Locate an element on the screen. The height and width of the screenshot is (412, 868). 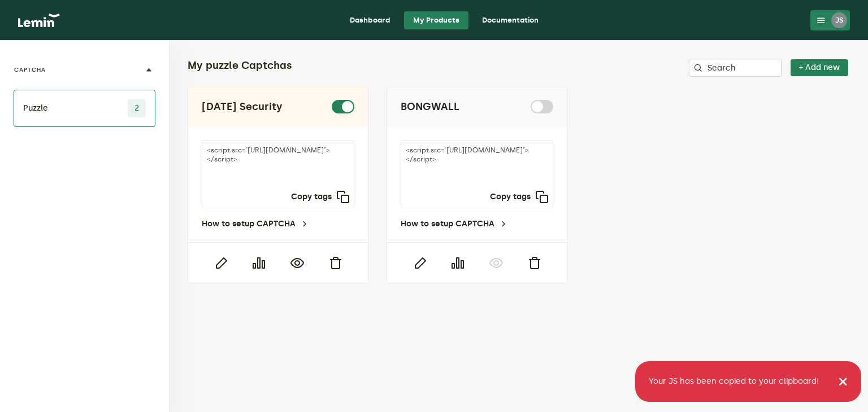
a: Documentation is located at coordinates (510, 20).